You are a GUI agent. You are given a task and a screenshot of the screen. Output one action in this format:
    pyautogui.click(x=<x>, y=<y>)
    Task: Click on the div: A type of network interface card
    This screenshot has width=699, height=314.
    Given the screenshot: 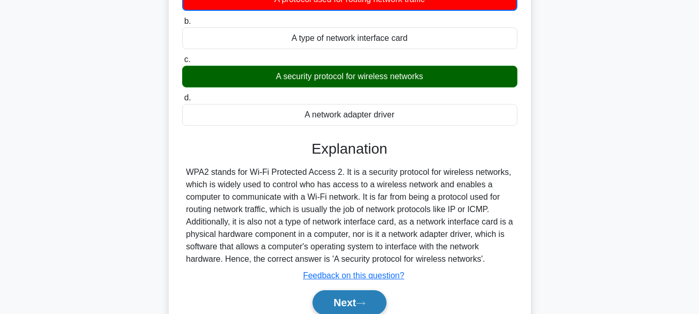 What is the action you would take?
    pyautogui.click(x=350, y=38)
    